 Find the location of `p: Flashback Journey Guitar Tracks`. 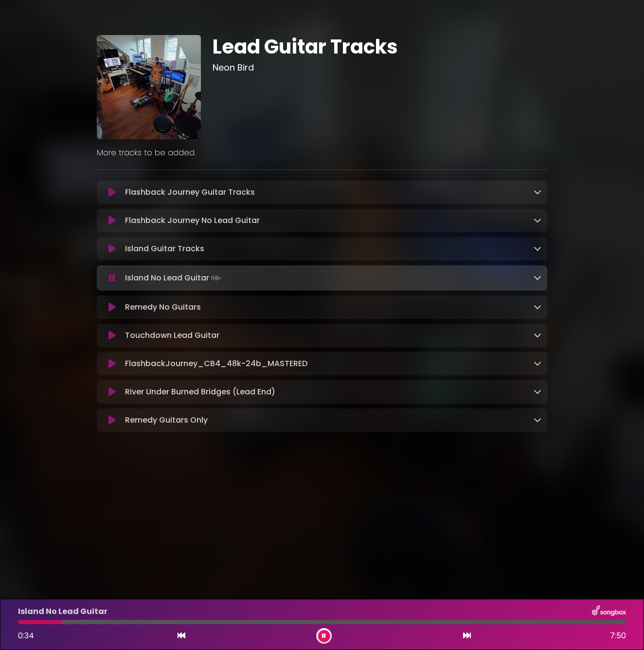

p: Flashback Journey Guitar Tracks is located at coordinates (190, 193).